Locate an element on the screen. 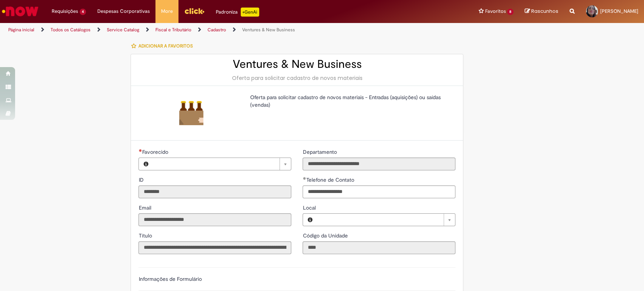 The width and height of the screenshot is (644, 291). input: Departamento is located at coordinates (379, 164).